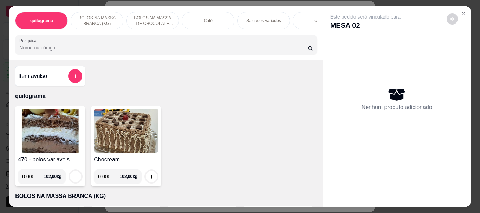  Describe the element at coordinates (463, 13) in the screenshot. I see `button: Close` at that location.